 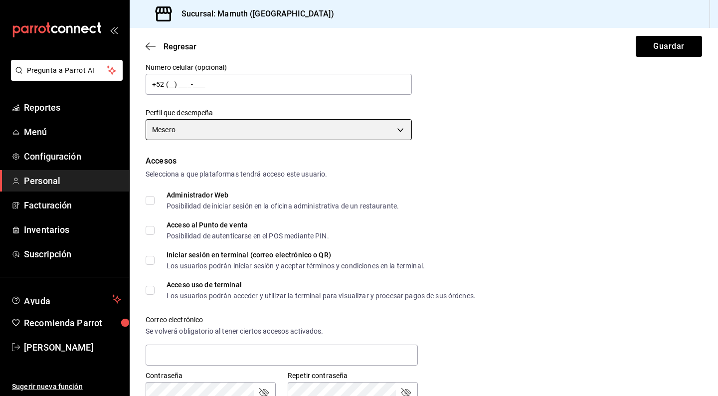 What do you see at coordinates (283, 195) in the screenshot?
I see `div: Administrador Web` at bounding box center [283, 195].